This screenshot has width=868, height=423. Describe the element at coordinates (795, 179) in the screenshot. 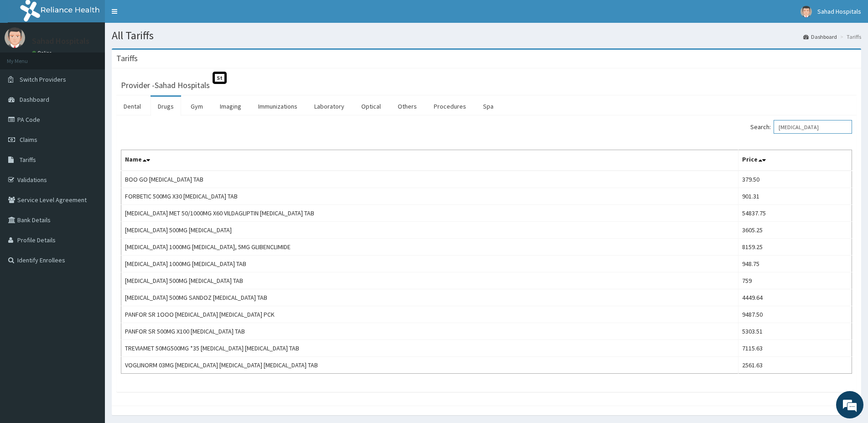

I see `td: 379.50` at that location.